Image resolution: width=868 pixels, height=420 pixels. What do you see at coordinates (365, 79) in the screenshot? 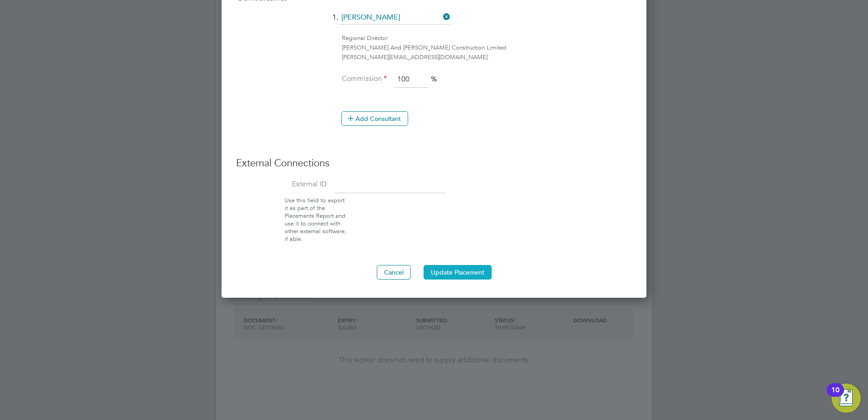
I see `label: Commission` at bounding box center [365, 79].